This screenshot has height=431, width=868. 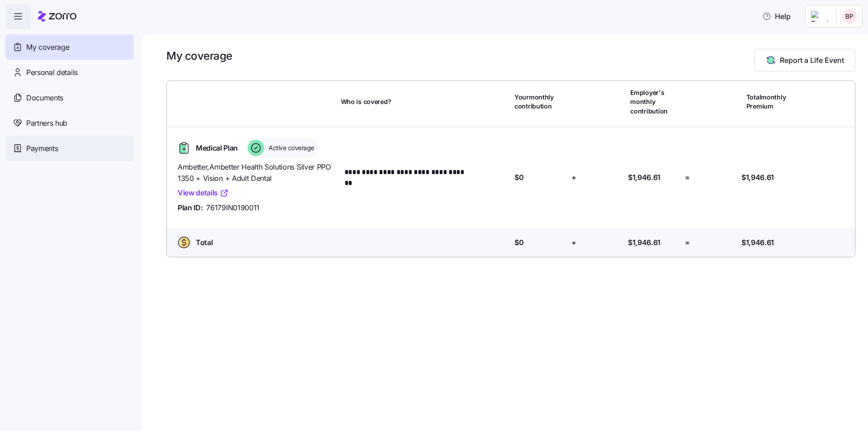 I want to click on span: Active coverage, so click(x=290, y=148).